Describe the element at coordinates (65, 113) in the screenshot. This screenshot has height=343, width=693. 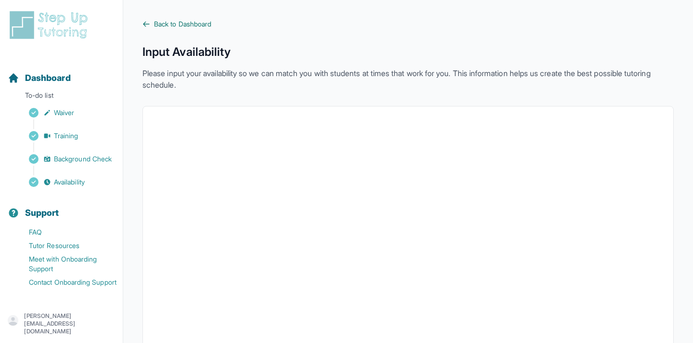
I see `a: Waiver` at that location.